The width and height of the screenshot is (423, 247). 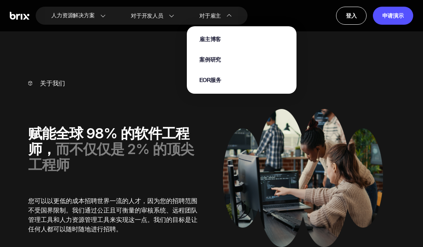 I want to click on font: 对于开发人员, so click(x=147, y=16).